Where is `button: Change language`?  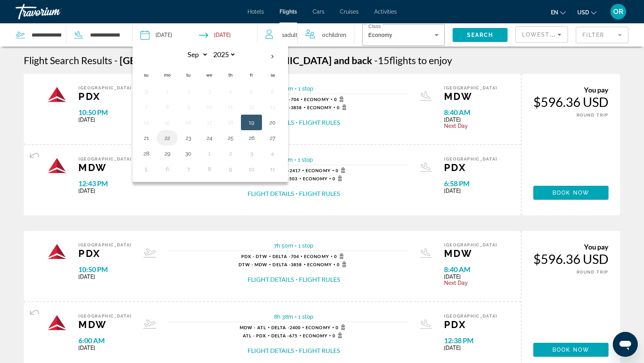
button: Change language is located at coordinates (558, 12).